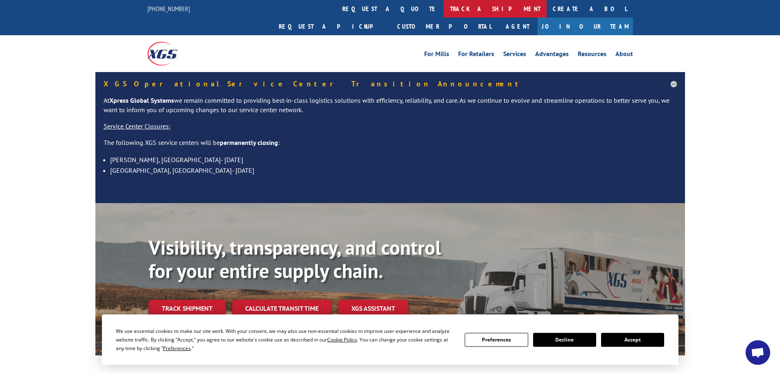 This screenshot has width=780, height=373. Describe the element at coordinates (592, 55) in the screenshot. I see `a: Resources` at that location.